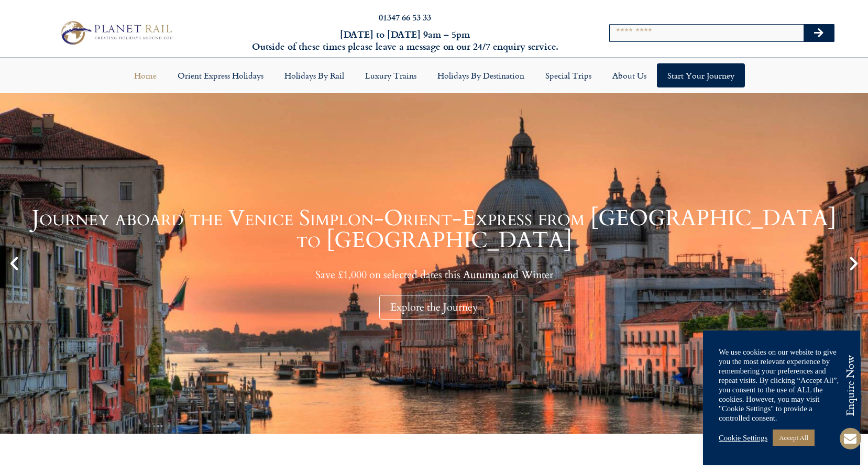  I want to click on a: Orient Express Holidays, so click(221, 75).